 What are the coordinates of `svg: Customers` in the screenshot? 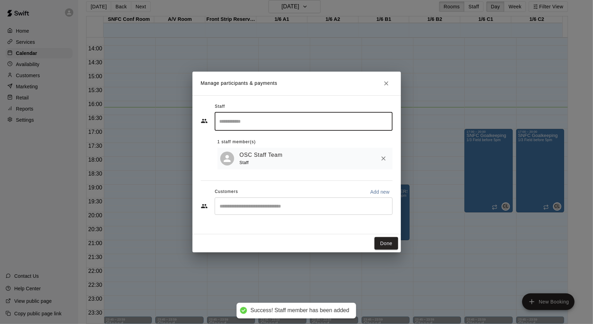 It's located at (204, 206).